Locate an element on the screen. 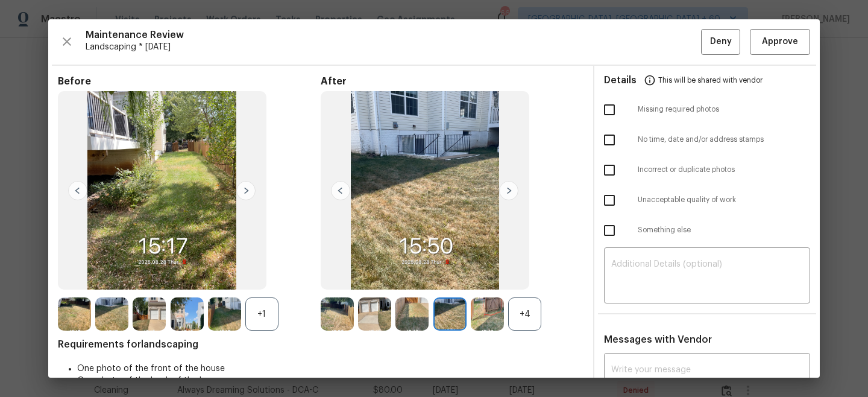 The width and height of the screenshot is (868, 397). div: Something else is located at coordinates (707, 230).